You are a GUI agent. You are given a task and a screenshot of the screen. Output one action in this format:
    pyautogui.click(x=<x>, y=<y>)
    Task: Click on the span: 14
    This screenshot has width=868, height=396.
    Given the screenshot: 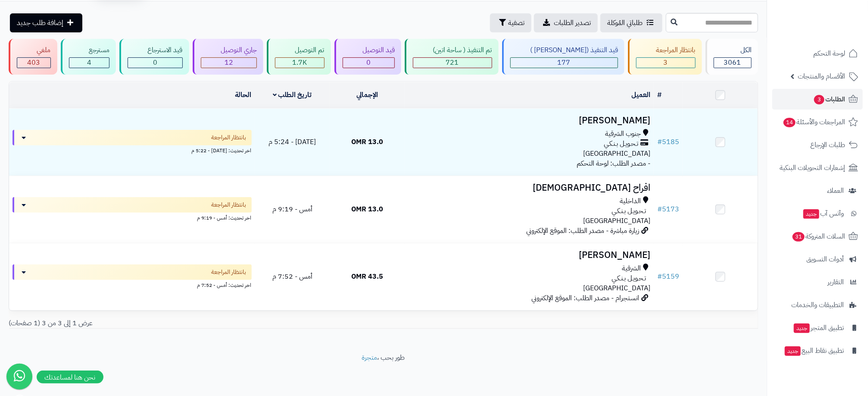 What is the action you would take?
    pyautogui.click(x=789, y=123)
    